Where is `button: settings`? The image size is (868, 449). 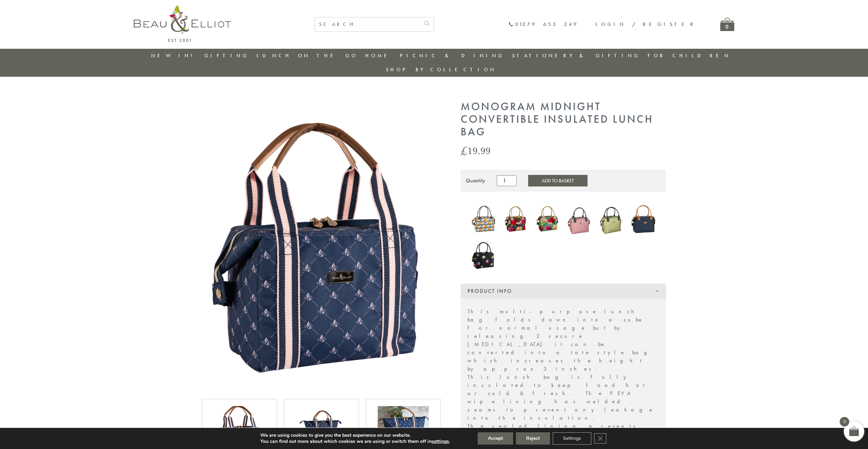
button: settings is located at coordinates (440, 441).